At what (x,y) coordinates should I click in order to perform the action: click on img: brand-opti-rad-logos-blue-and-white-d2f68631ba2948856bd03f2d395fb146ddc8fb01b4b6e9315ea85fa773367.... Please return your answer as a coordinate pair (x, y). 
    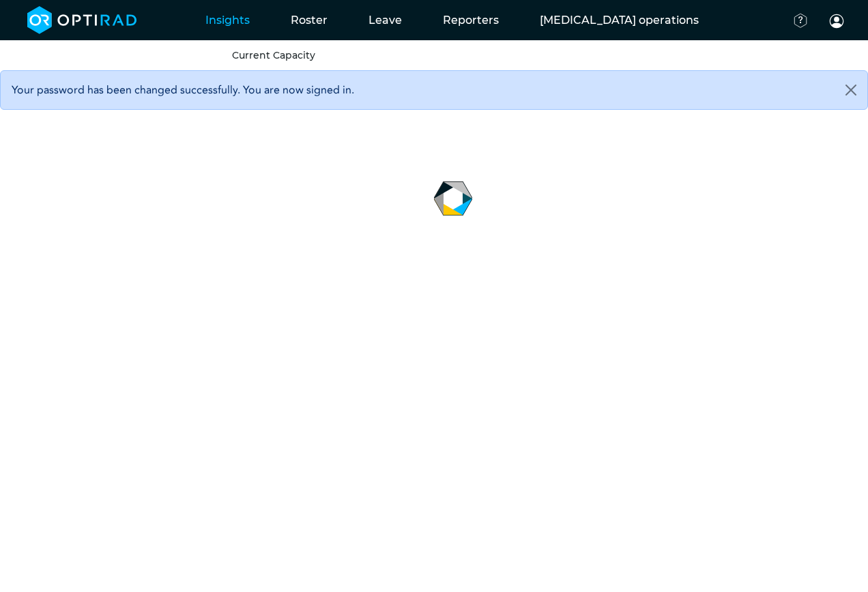
    Looking at the image, I should click on (82, 19).